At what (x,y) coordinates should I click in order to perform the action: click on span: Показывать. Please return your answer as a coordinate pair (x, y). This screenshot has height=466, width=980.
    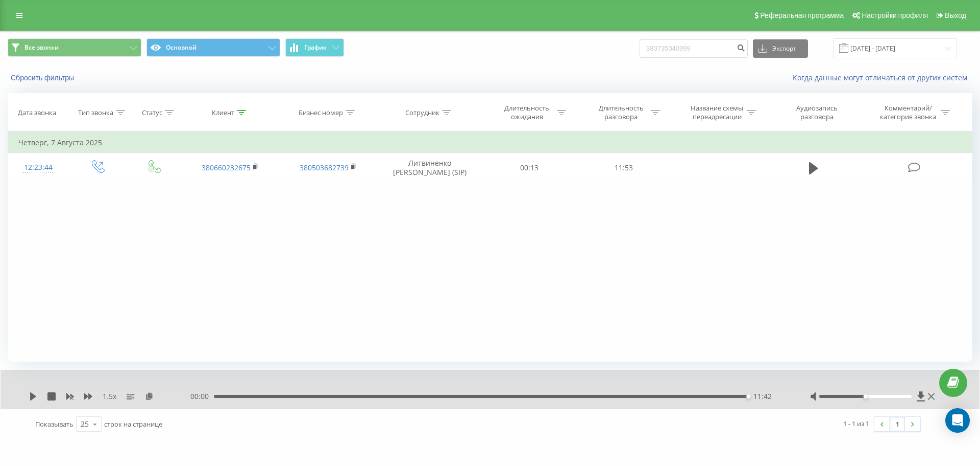
    Looking at the image, I should click on (54, 424).